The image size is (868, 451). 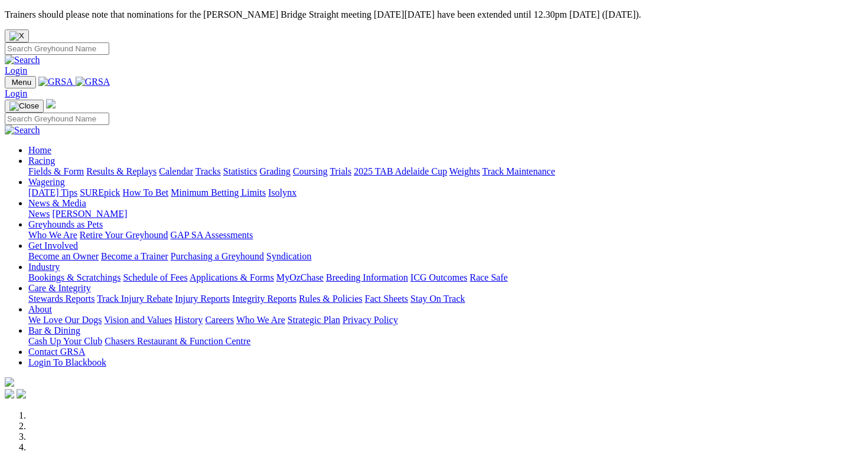 I want to click on a: Calendar, so click(x=176, y=171).